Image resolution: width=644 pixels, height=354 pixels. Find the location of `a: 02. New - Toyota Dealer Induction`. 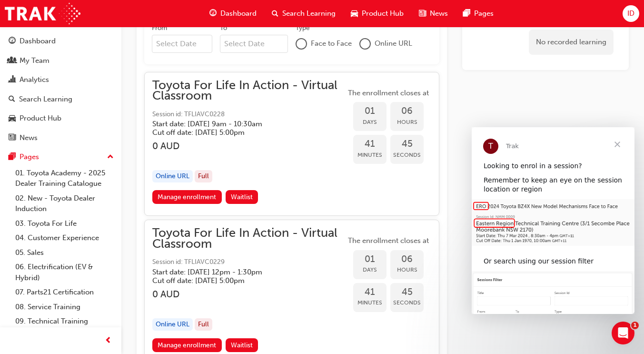

a: 02. New - Toyota Dealer Induction is located at coordinates (64, 203).